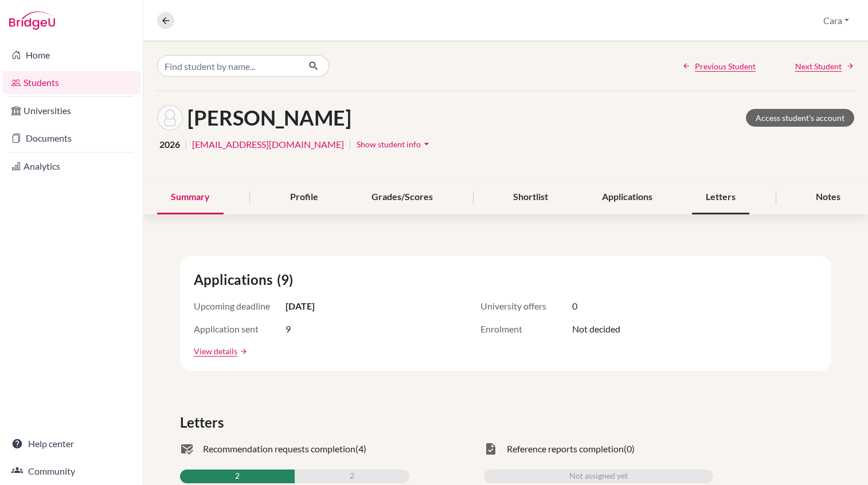 This screenshot has width=868, height=485. I want to click on div: Summary, so click(190, 197).